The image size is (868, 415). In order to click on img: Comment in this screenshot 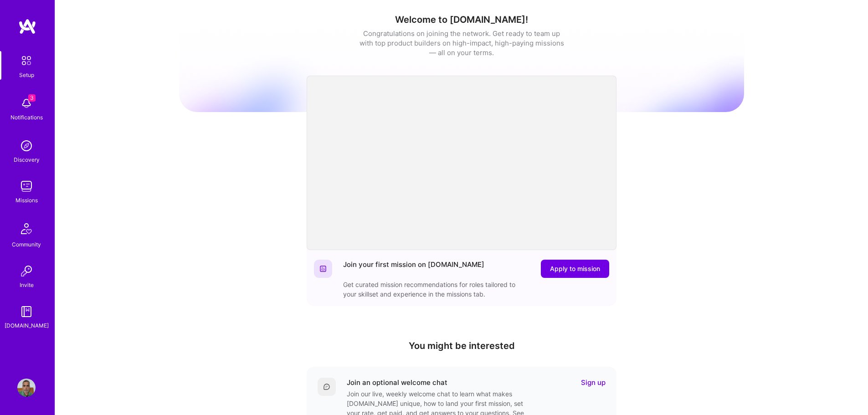, I will do `click(327, 387)`.